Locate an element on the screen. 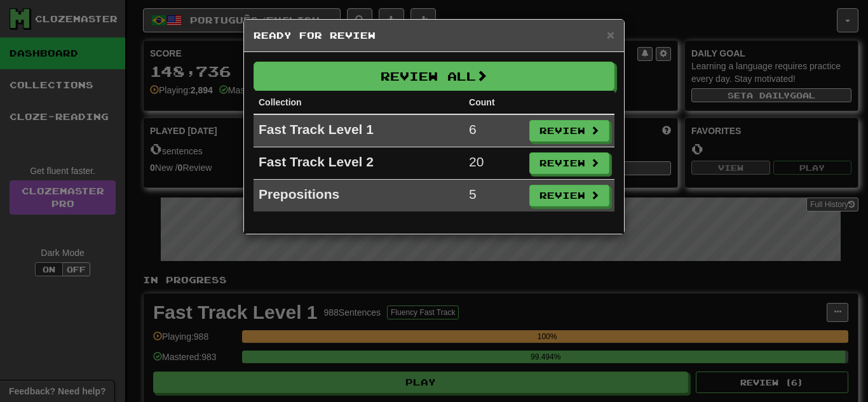 This screenshot has height=402, width=868. td: Fast Track Level 1 is located at coordinates (359, 131).